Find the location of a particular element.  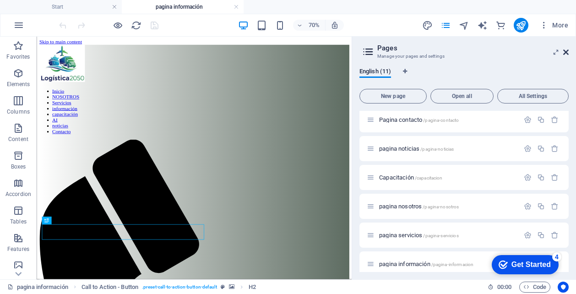

button: Usercentrics is located at coordinates (564, 287).